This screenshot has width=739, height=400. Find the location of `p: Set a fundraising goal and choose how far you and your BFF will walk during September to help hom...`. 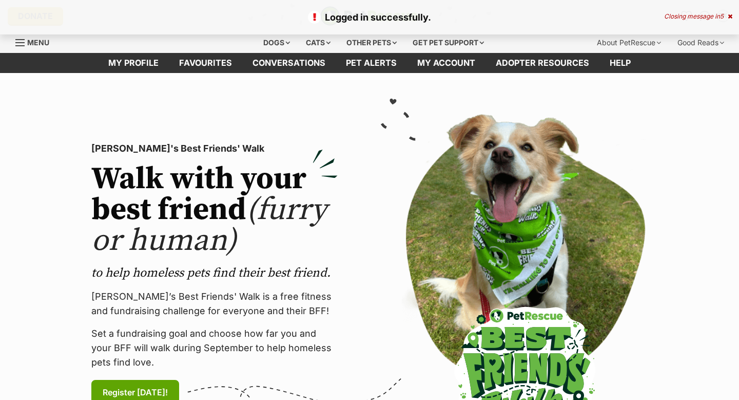

p: Set a fundraising goal and choose how far you and your BFF will walk during September to help hom... is located at coordinates (215, 348).